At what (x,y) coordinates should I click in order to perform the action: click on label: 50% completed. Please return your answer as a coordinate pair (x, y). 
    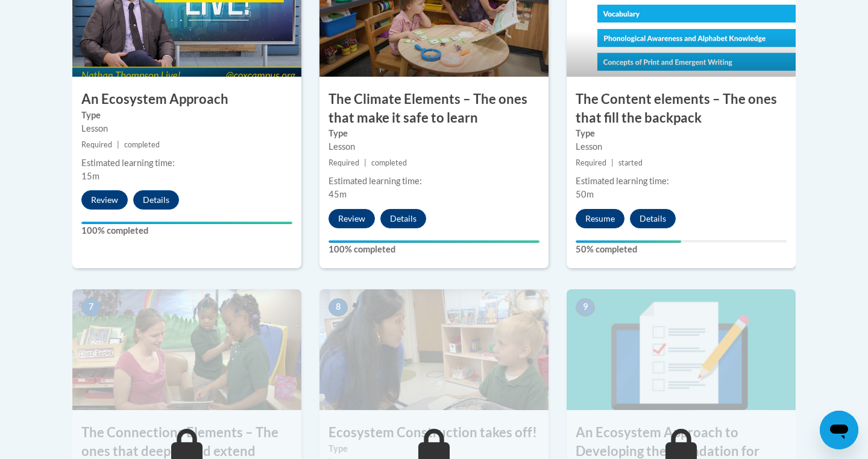
    Looking at the image, I should click on (681, 249).